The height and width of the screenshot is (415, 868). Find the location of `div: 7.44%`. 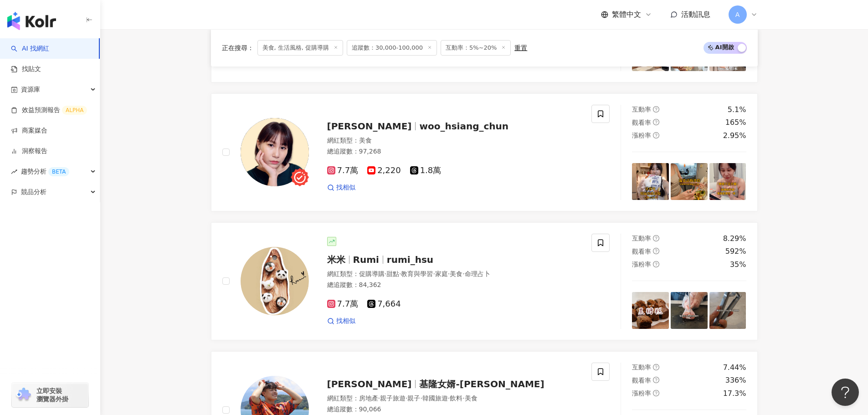

div: 7.44% is located at coordinates (734, 368).